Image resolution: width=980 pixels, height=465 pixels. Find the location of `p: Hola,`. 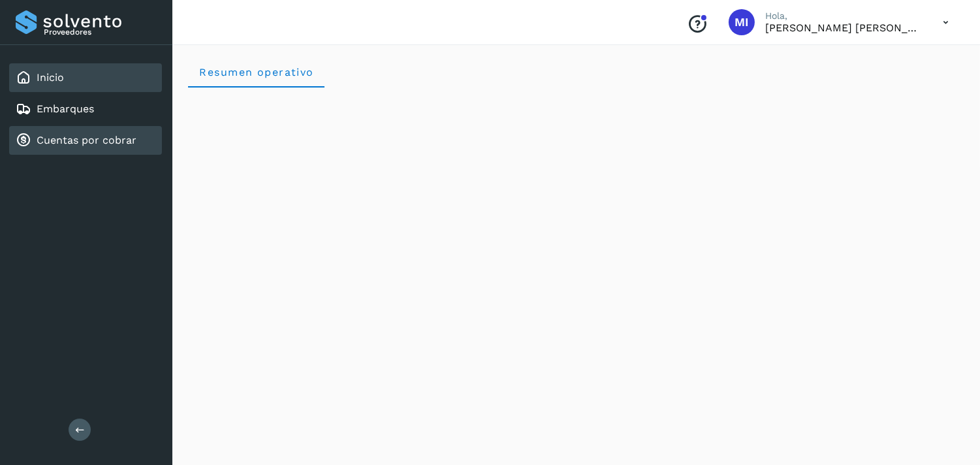

p: Hola, is located at coordinates (844, 16).